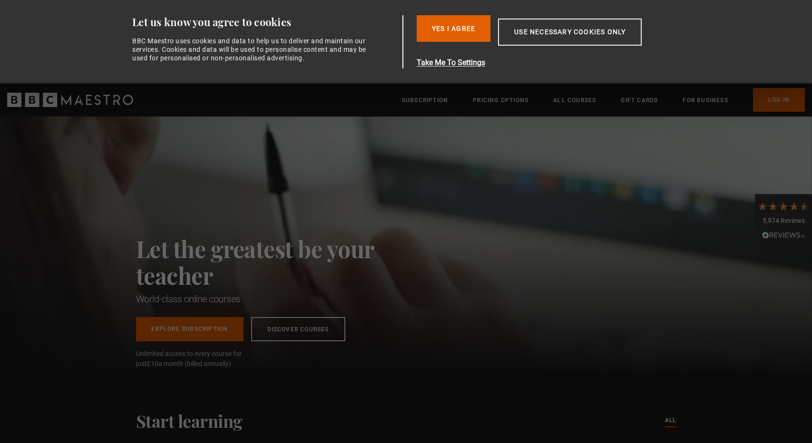 The image size is (812, 443). What do you see at coordinates (784, 235) in the screenshot?
I see `img: REVIEWS.io` at bounding box center [784, 235].